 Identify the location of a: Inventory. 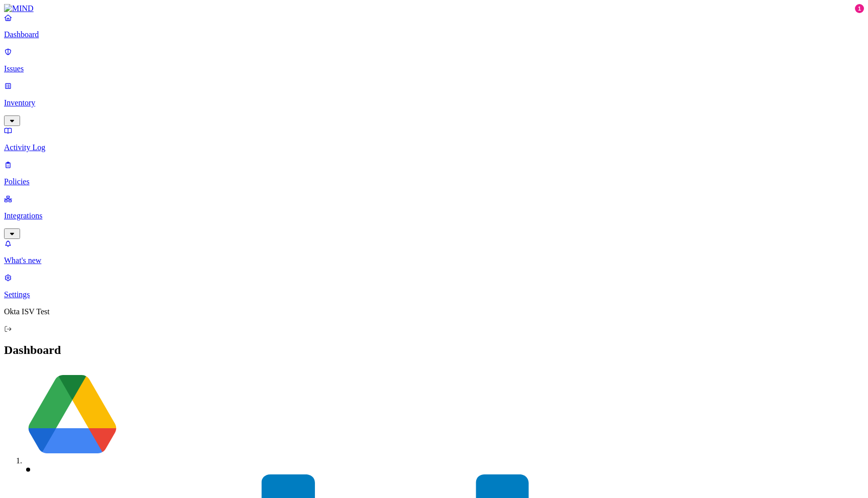
(434, 103).